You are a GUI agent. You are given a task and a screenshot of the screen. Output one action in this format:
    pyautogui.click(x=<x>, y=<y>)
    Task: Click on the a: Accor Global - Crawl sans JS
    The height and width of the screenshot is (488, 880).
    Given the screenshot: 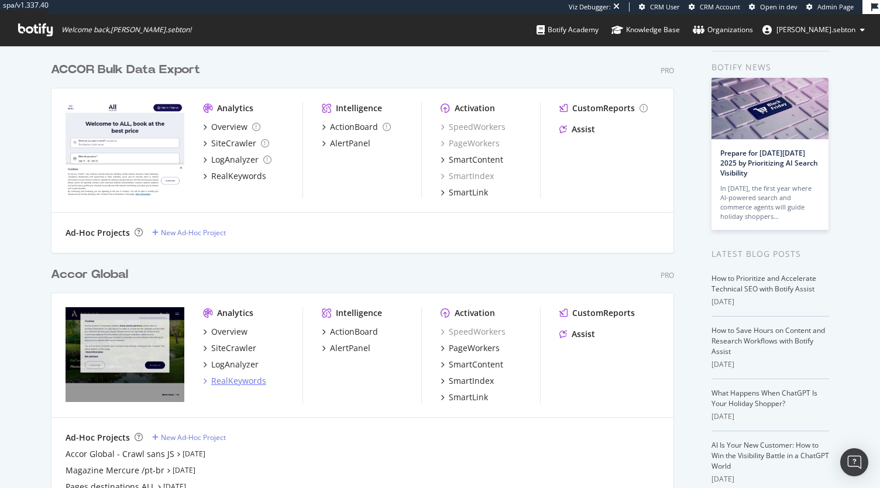 What is the action you would take?
    pyautogui.click(x=120, y=454)
    